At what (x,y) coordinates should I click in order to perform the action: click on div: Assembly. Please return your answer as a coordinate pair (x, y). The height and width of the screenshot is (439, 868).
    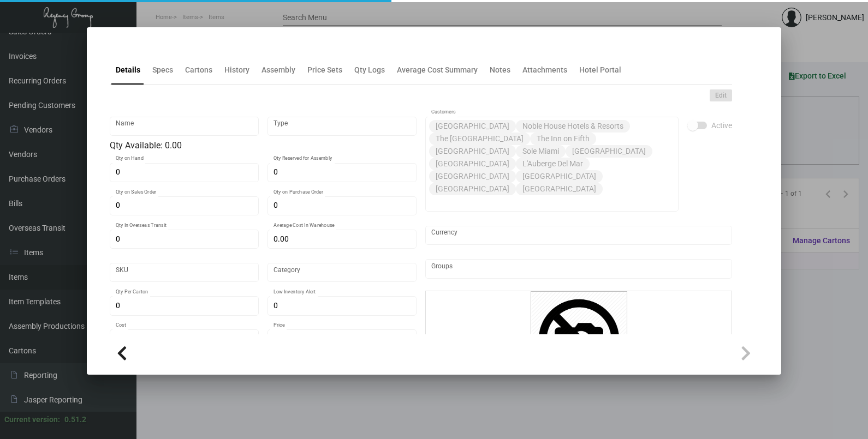
    Looking at the image, I should click on (278, 70).